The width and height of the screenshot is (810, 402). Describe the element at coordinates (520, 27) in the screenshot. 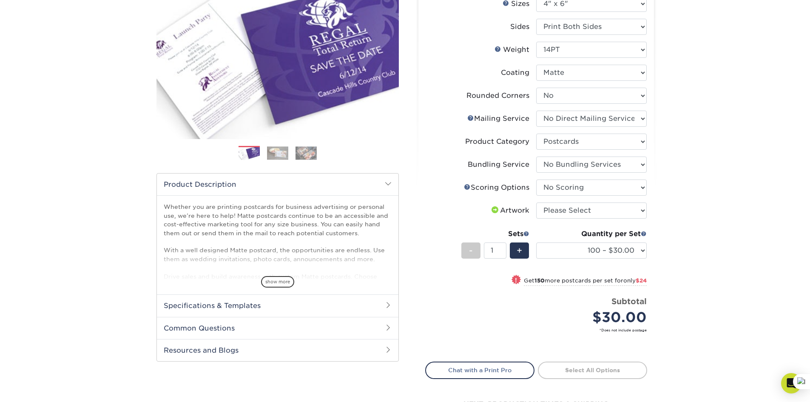

I see `div: Sides` at that location.